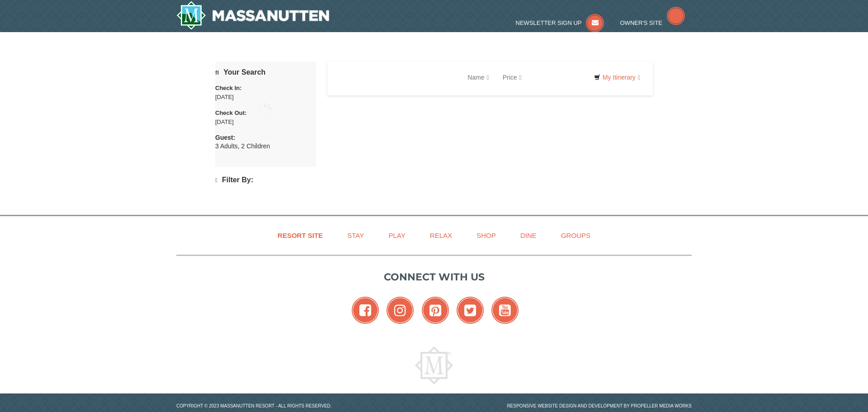 The height and width of the screenshot is (412, 868). I want to click on a: Shop, so click(486, 235).